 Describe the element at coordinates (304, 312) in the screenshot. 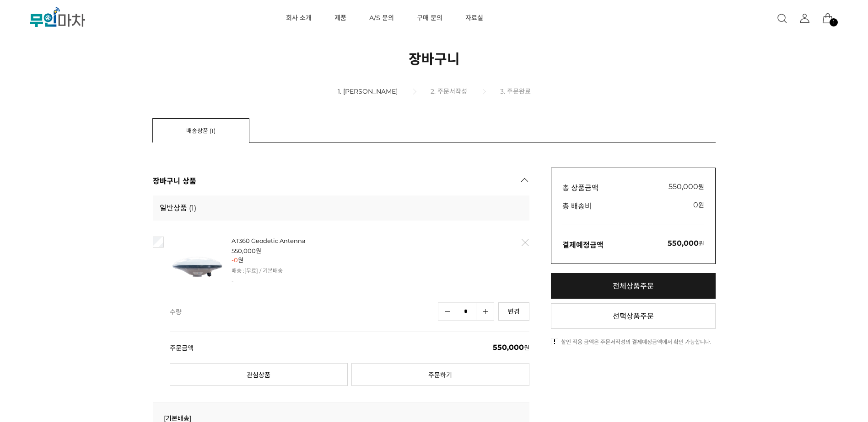

I see `span: 수량` at that location.